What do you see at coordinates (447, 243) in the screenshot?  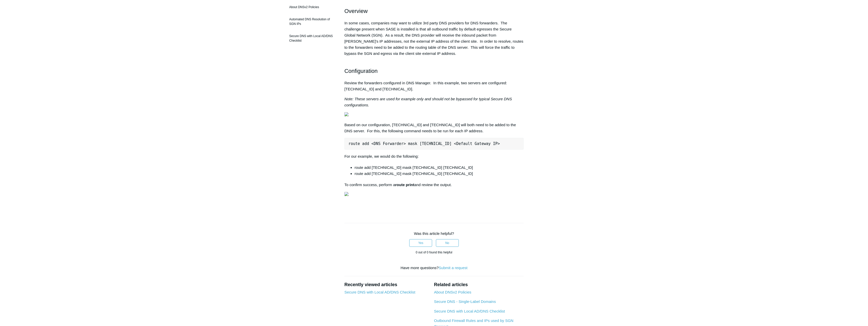 I see `button: This article was not helpful` at bounding box center [447, 243].